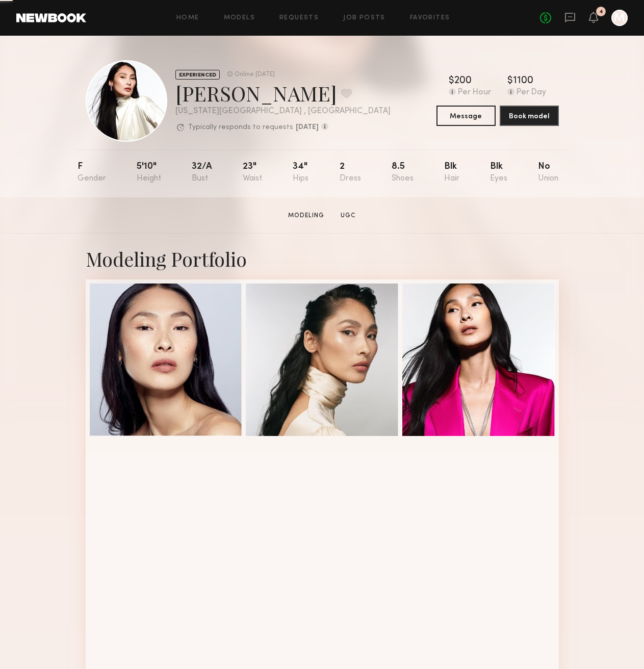  What do you see at coordinates (299, 18) in the screenshot?
I see `a: Requests` at bounding box center [299, 18].